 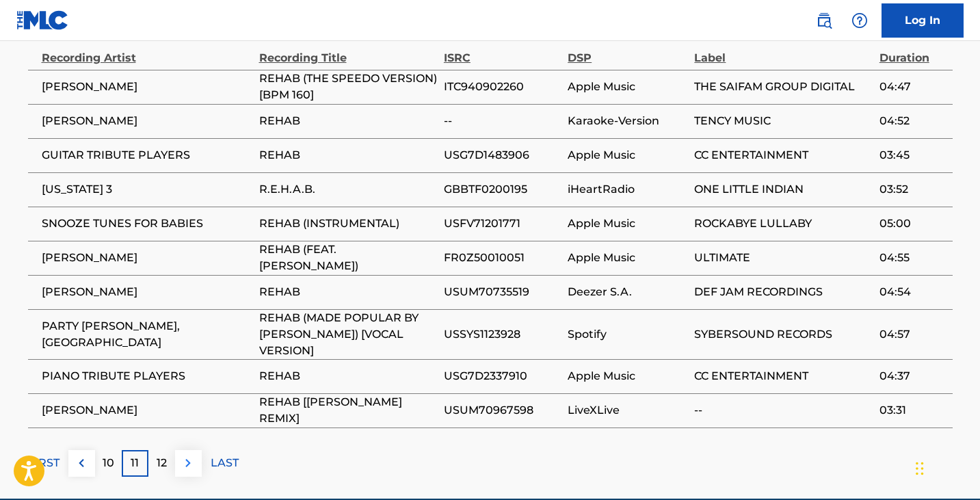 I want to click on span: 04:47, so click(x=913, y=87).